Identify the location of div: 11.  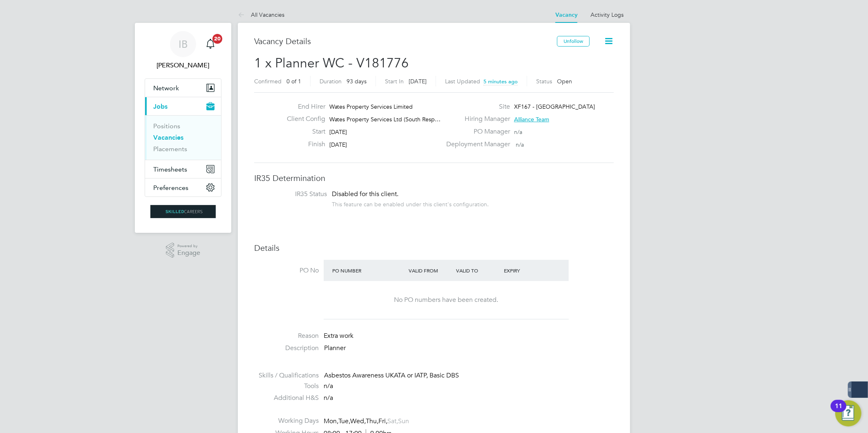
(838, 411).